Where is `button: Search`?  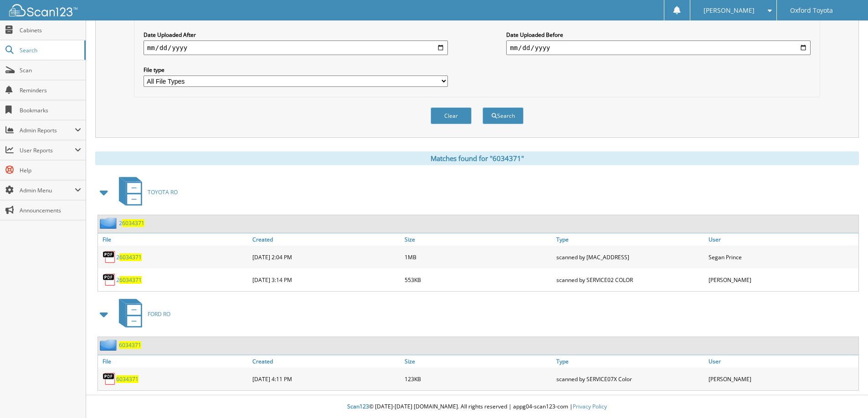
button: Search is located at coordinates (503, 116).